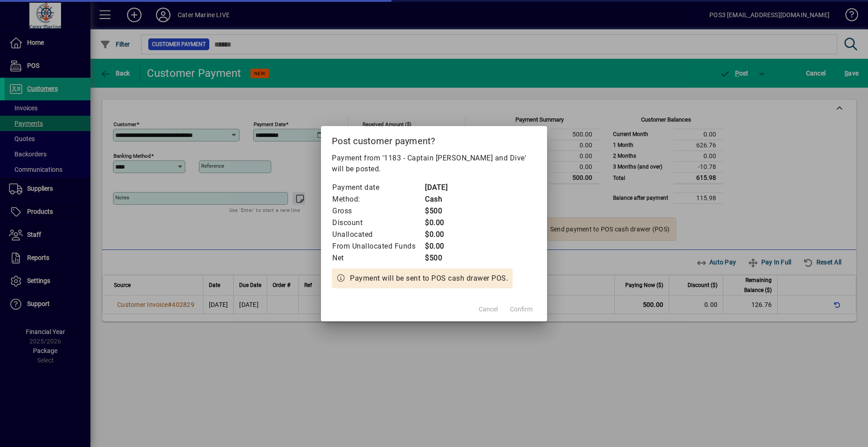  What do you see at coordinates (429, 279) in the screenshot?
I see `span: Payment will be sent to POS cash drawer POS.` at bounding box center [429, 279].